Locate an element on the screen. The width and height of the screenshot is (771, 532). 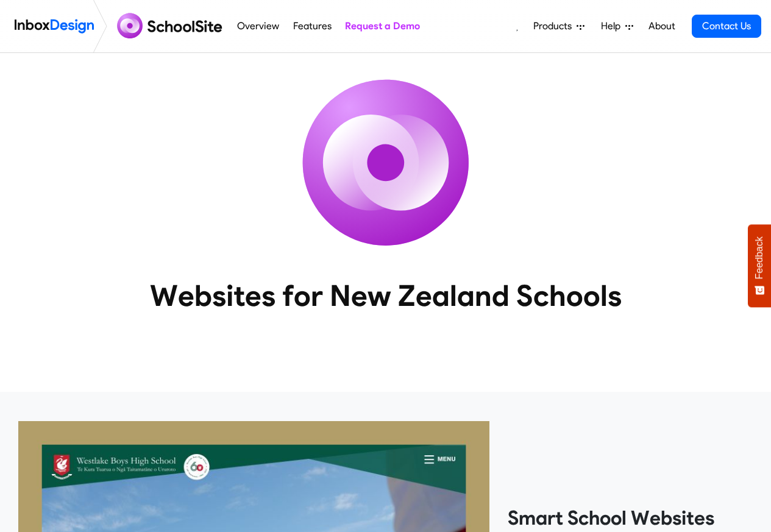
a: Features is located at coordinates (312, 26).